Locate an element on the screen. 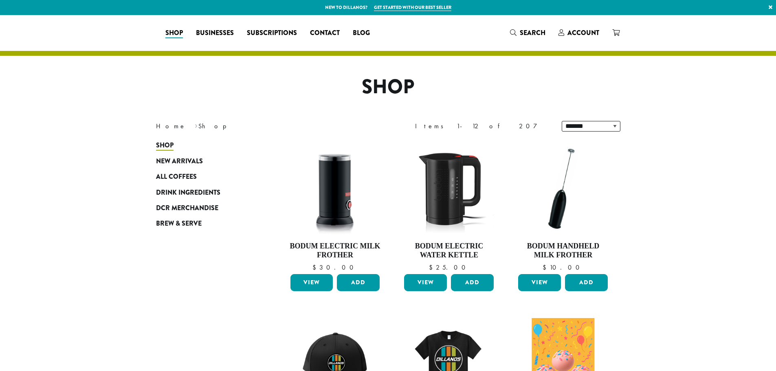 The width and height of the screenshot is (776, 371). a: New Arrivals is located at coordinates (205, 161).